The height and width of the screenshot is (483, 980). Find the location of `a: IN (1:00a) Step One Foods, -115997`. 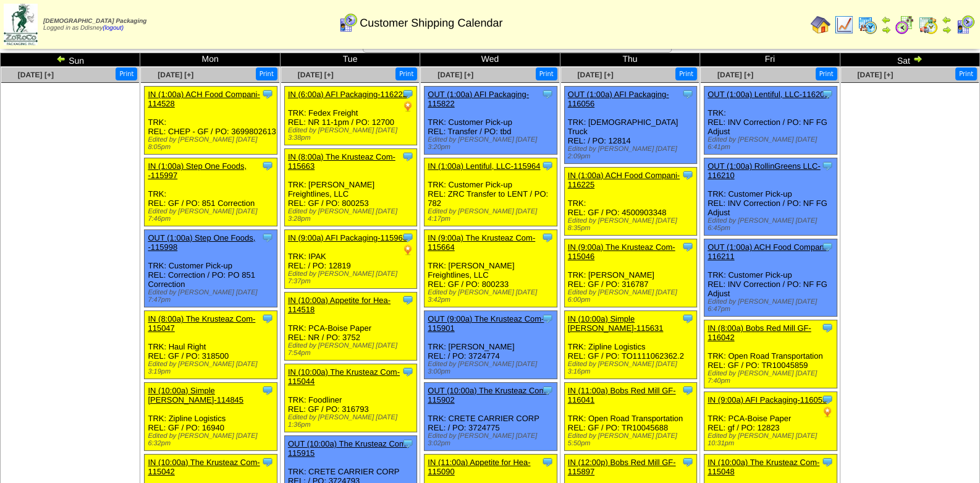

a: IN (1:00a) Step One Foods, -115997 is located at coordinates (197, 170).